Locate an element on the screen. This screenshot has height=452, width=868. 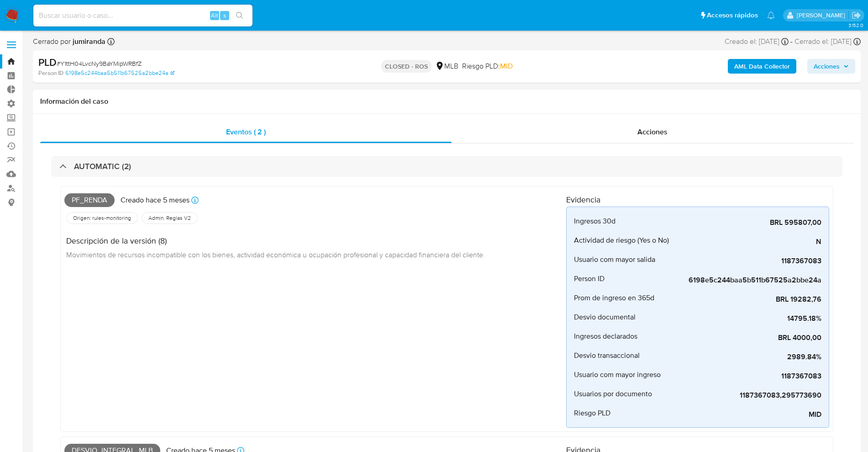
a: 6198e5c244baa5b511b67525a2bbe24a is located at coordinates (120, 73).